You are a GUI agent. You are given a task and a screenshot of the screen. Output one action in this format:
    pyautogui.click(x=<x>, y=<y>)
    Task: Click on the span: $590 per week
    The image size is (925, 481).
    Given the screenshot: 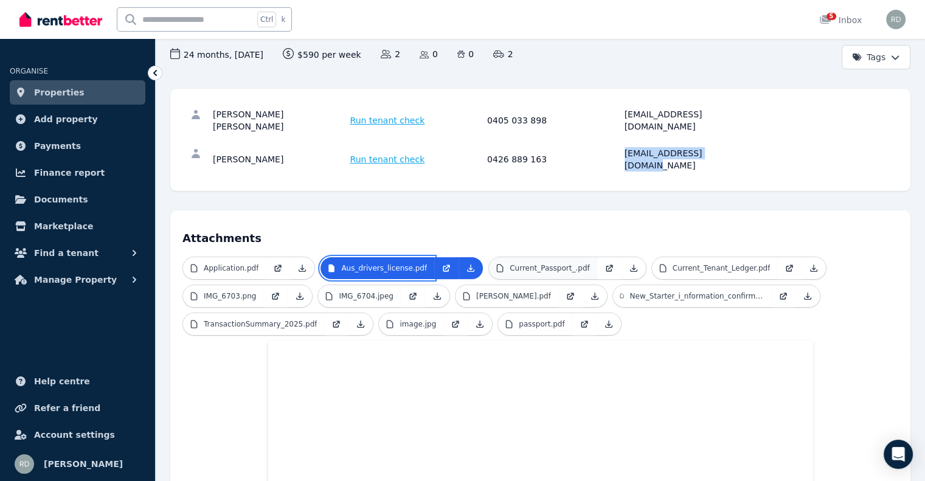 What is the action you would take?
    pyautogui.click(x=322, y=54)
    